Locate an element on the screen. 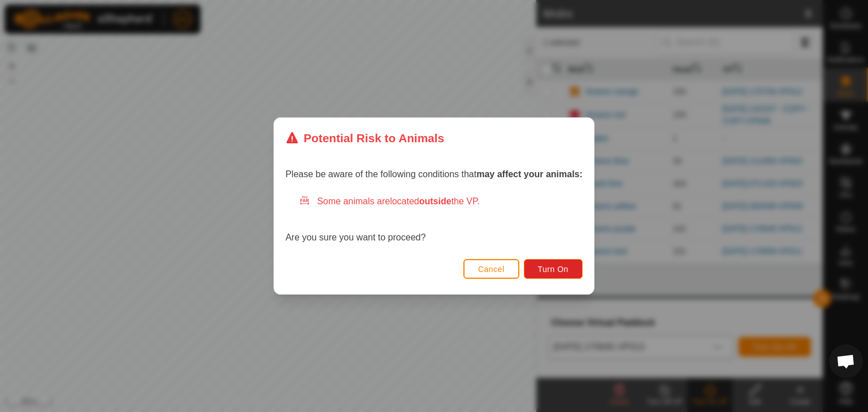  strong: may affect your animals: is located at coordinates (530, 174).